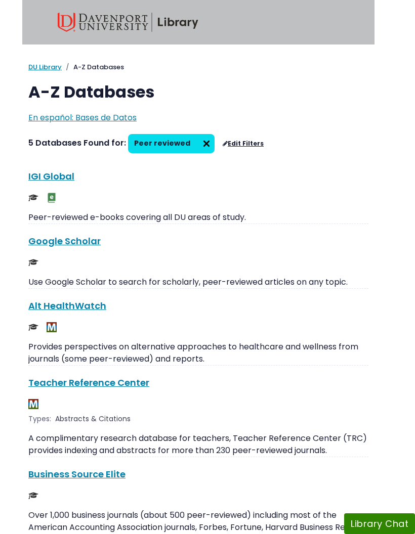 The image size is (415, 534). I want to click on p: A complimentary research database for teachers, Teacher Reference Center (TRC) provides indexing ..., so click(198, 445).